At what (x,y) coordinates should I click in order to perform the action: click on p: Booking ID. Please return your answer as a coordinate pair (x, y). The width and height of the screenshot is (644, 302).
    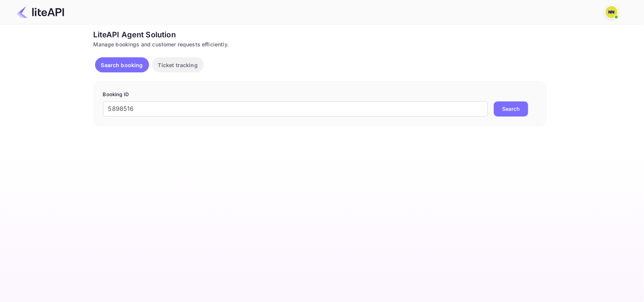
    Looking at the image, I should click on (320, 95).